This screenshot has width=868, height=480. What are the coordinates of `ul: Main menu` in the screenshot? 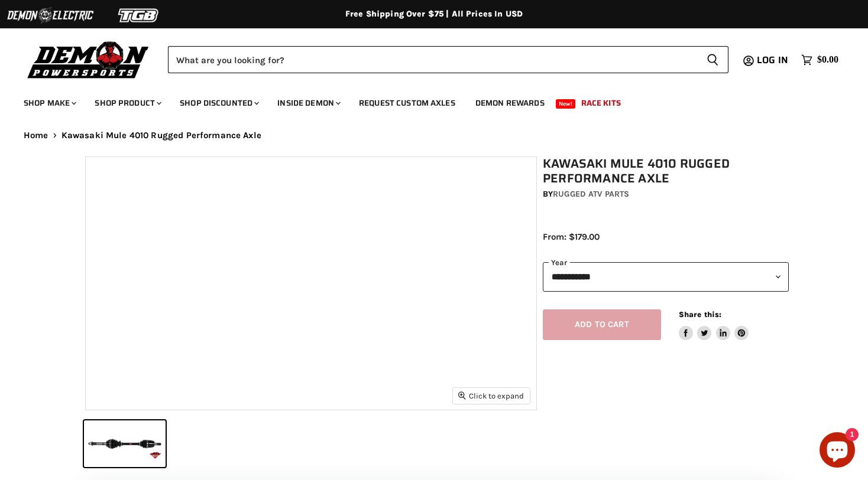 It's located at (425, 101).